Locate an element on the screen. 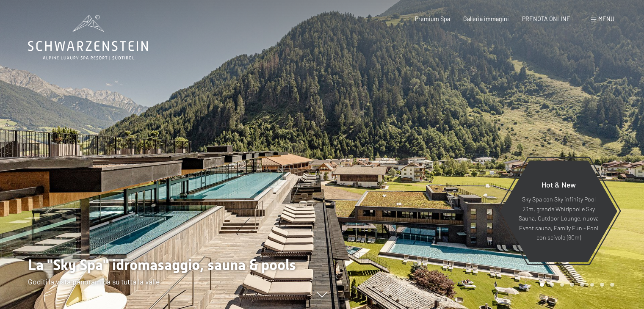 The height and width of the screenshot is (309, 644). div: Carousel Page 6 is located at coordinates (592, 285).